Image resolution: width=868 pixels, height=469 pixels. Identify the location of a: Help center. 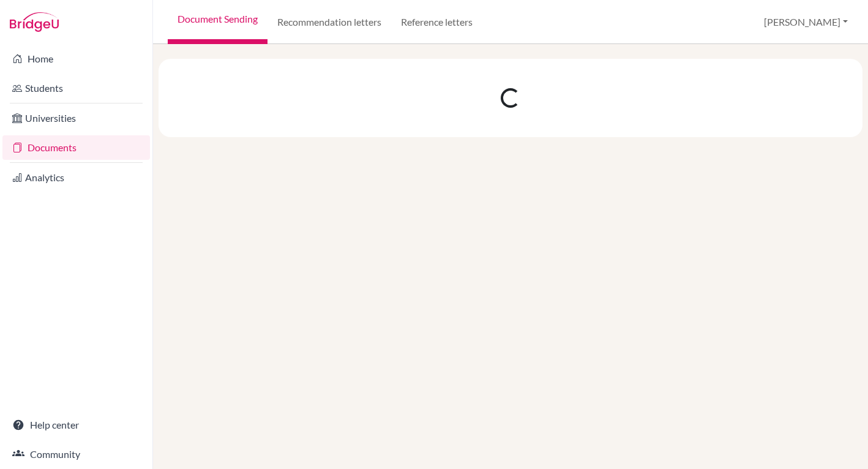
(76, 425).